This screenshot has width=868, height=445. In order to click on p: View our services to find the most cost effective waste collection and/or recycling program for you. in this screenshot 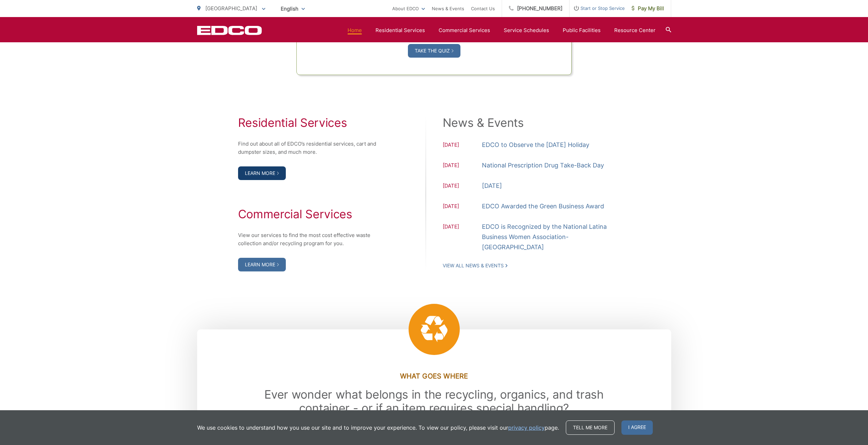, I will do `click(311, 239)`.